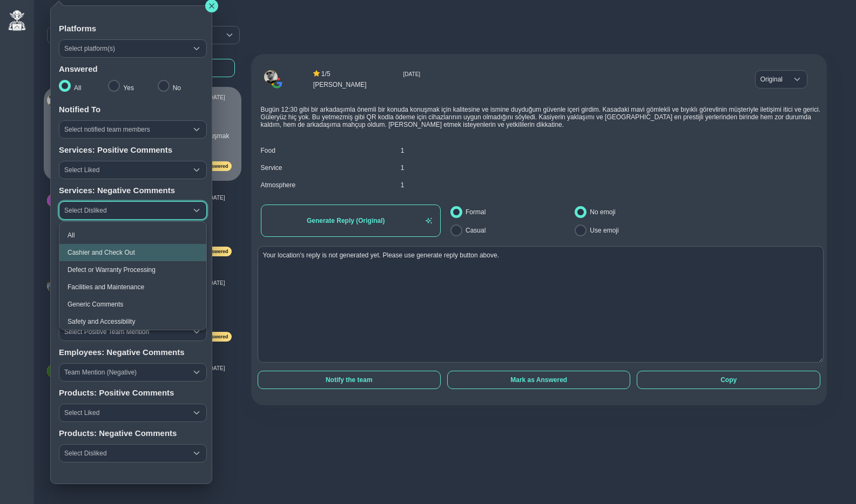 This screenshot has height=504, width=856. Describe the element at coordinates (71, 236) in the screenshot. I see `span: All` at that location.